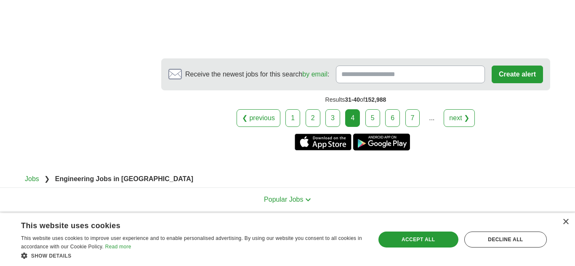 The width and height of the screenshot is (575, 266). What do you see at coordinates (372, 118) in the screenshot?
I see `a: 5` at bounding box center [372, 118].